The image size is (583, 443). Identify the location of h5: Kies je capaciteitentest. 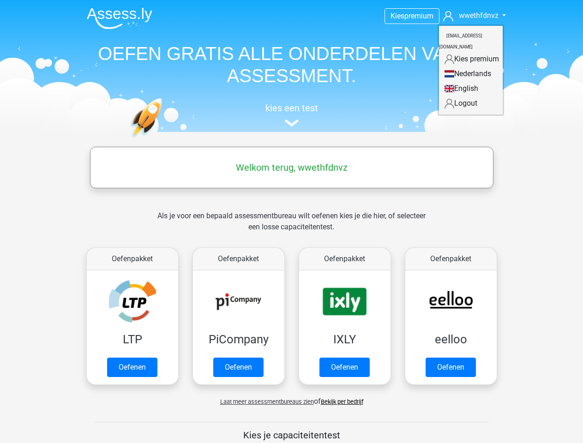
(292, 435).